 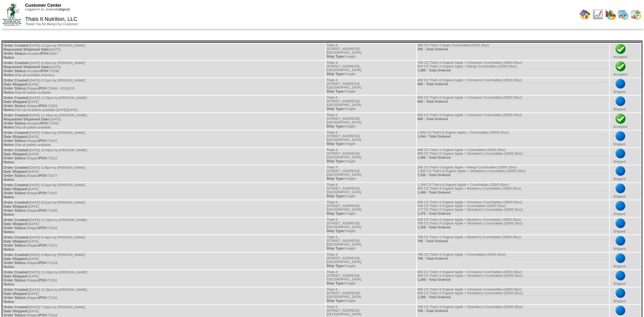 What do you see at coordinates (513, 104) in the screenshot?
I see `td: 600 CS That's It Organic Apple + Cinnamon Crunchables (200/0.35oz)` at bounding box center [513, 104].